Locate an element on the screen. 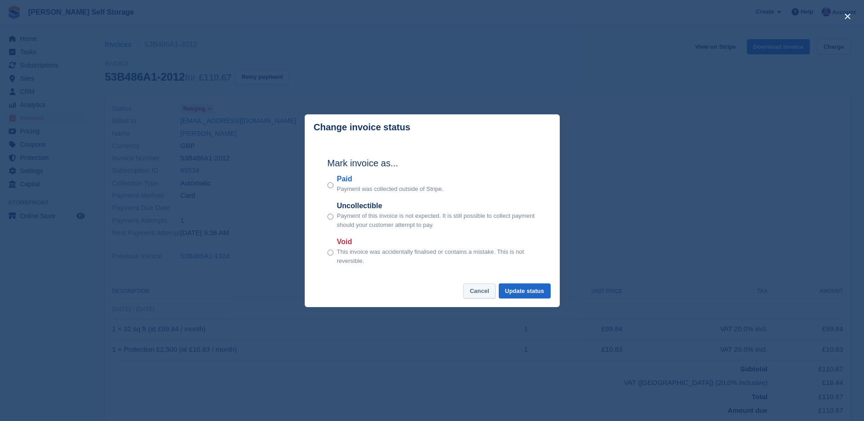 This screenshot has height=421, width=864. button: close is located at coordinates (848, 16).